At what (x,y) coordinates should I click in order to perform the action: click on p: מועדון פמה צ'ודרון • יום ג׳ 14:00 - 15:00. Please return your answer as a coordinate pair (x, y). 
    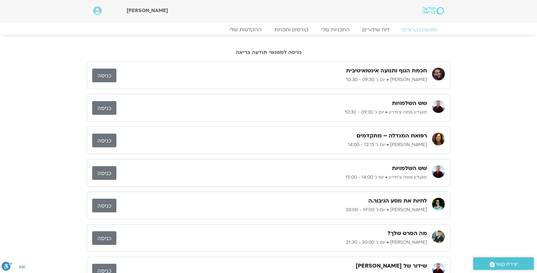
    Looking at the image, I should click on (272, 177).